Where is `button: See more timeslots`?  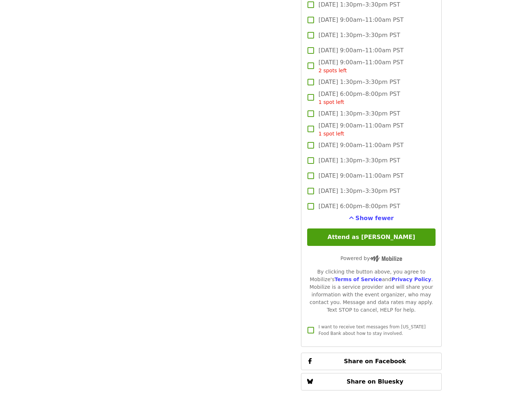 button: See more timeslots is located at coordinates (371, 218).